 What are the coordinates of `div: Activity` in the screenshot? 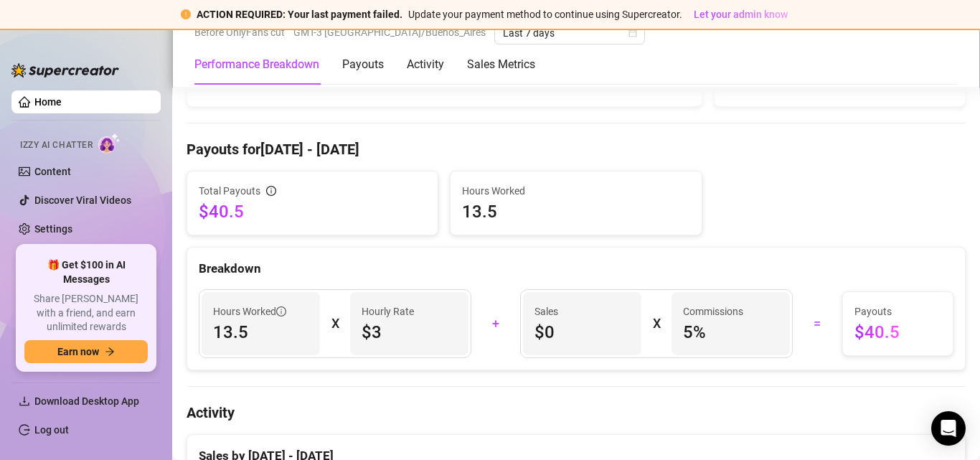 It's located at (425, 65).